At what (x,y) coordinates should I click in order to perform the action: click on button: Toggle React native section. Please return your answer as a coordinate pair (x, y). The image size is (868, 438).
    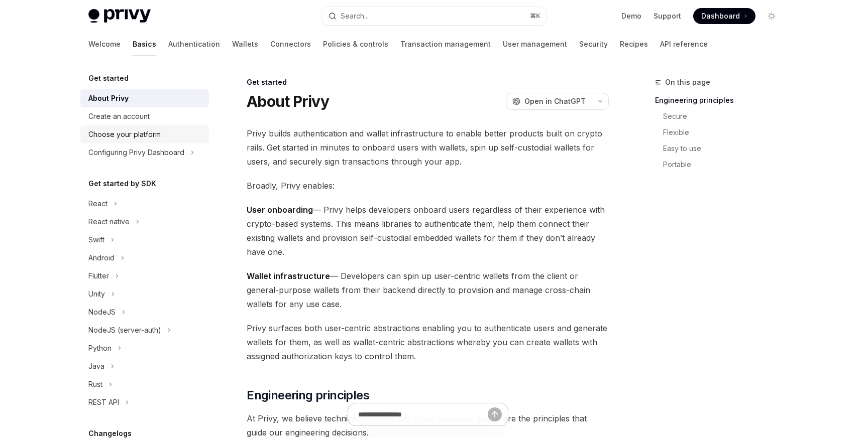
    Looking at the image, I should click on (144, 222).